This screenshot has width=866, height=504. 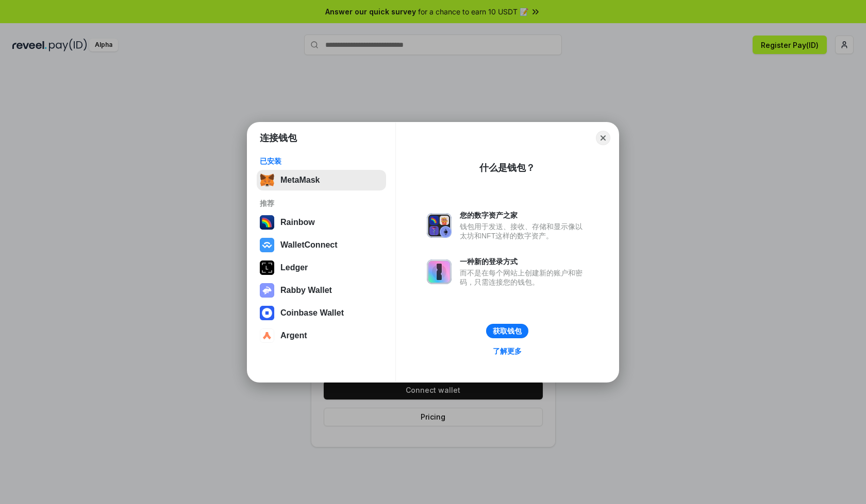 I want to click on div: WalletConnect, so click(x=309, y=245).